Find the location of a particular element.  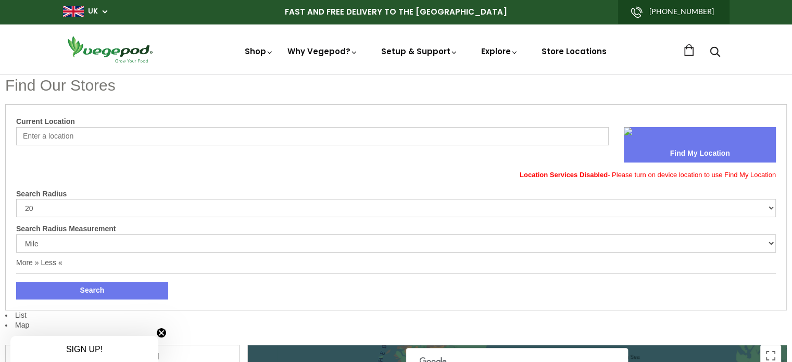

a: UK is located at coordinates (93, 11).